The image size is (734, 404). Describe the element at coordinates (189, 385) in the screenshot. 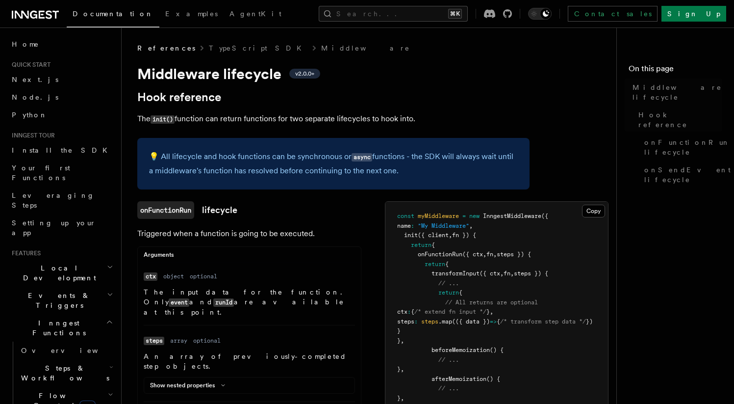

I see `button: Show nested properties` at that location.